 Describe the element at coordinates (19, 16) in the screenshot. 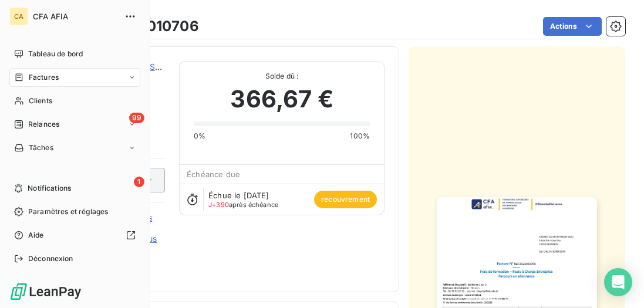

I see `div: CA` at that location.